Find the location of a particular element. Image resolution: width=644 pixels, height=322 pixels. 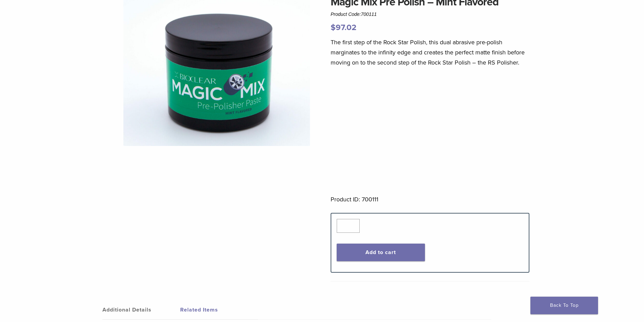

a: Additional Details is located at coordinates (141, 310).